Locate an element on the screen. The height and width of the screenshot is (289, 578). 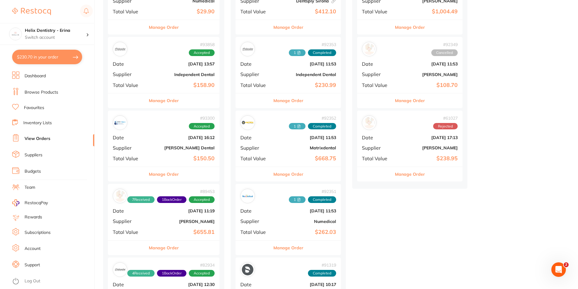
b: $29.90 is located at coordinates (182, 12).